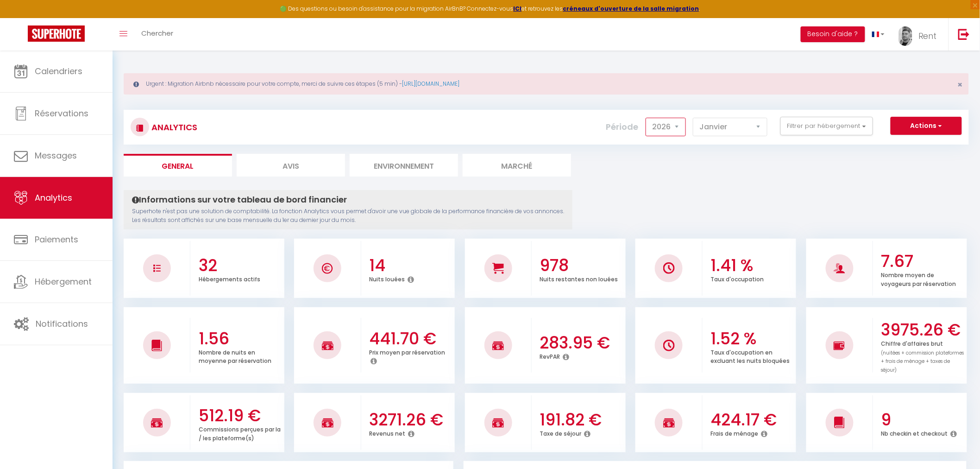 The width and height of the screenshot is (980, 469). I want to click on h3: 283.95 €, so click(581, 343).